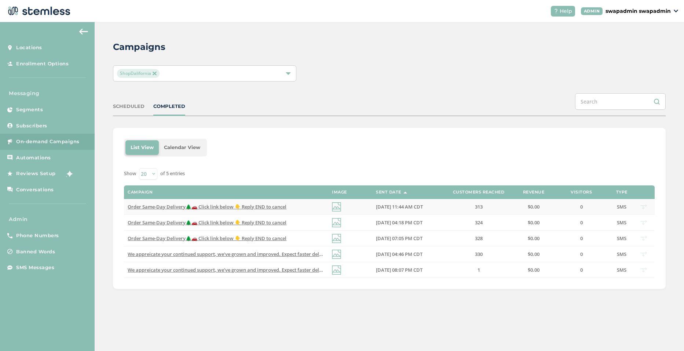 This screenshot has width=684, height=351. What do you see at coordinates (142, 148) in the screenshot?
I see `li: List View` at bounding box center [142, 148].